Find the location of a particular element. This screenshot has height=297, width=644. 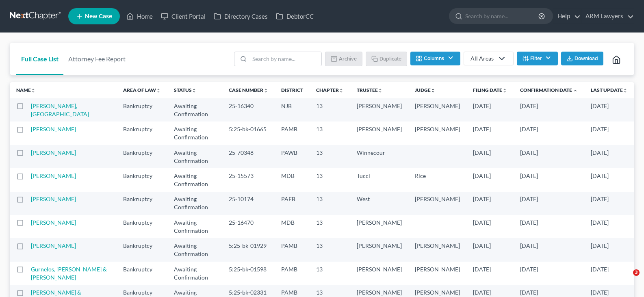

button: Columns is located at coordinates (435, 59).